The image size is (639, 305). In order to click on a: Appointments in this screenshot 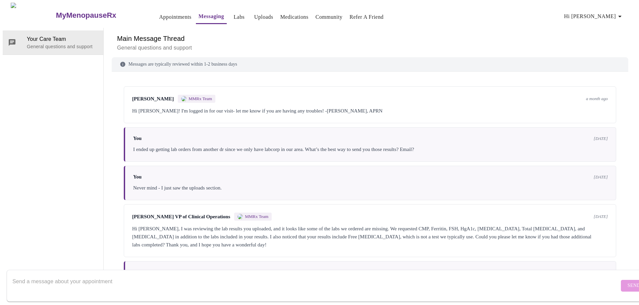, I will do `click(175, 17)`.